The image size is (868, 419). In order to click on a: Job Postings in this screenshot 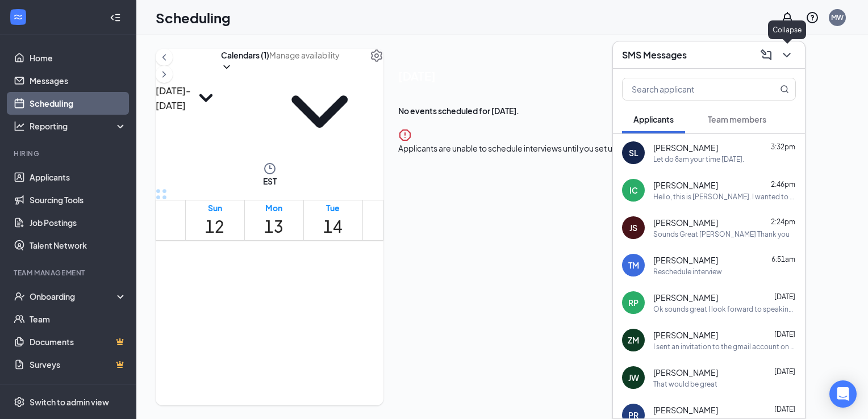, I will do `click(78, 223)`.